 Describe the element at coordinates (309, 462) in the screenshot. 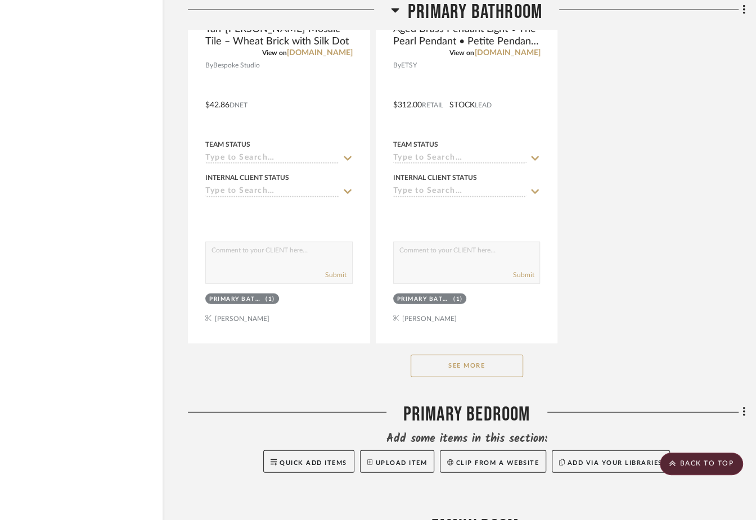

I see `button: Quick Add Items` at that location.